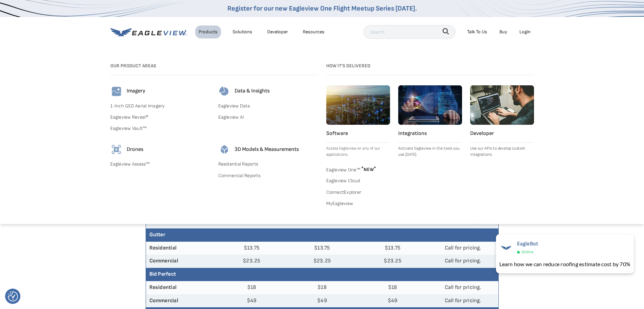 Image resolution: width=644 pixels, height=309 pixels. Describe the element at coordinates (277, 32) in the screenshot. I see `a: Developer` at that location.